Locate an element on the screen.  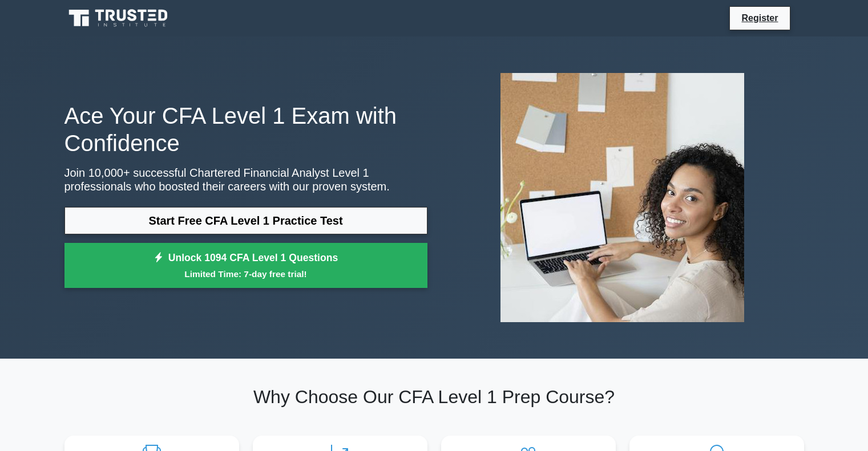
a: Unlock 1094 CFA Level 1 QuestionsLimited Time: 7-day free trial! is located at coordinates (246, 266).